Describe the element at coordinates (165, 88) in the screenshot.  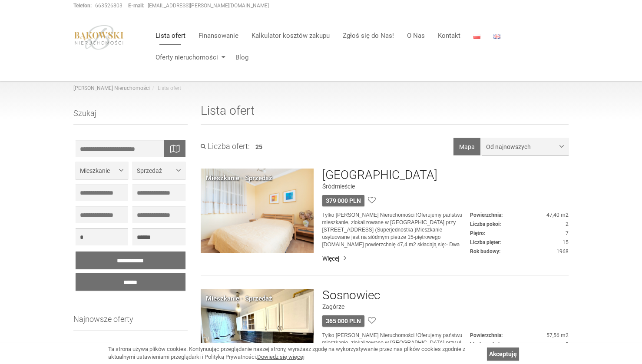
I see `li: Lista ofert` at that location.